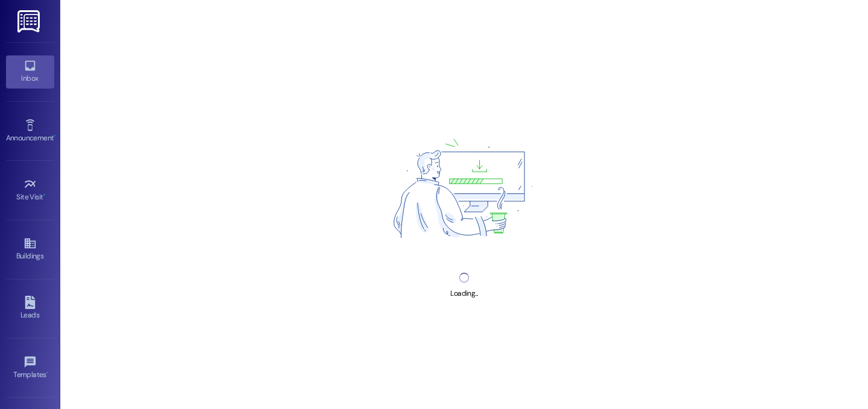 This screenshot has height=409, width=868. I want to click on div: Loading..., so click(463, 294).